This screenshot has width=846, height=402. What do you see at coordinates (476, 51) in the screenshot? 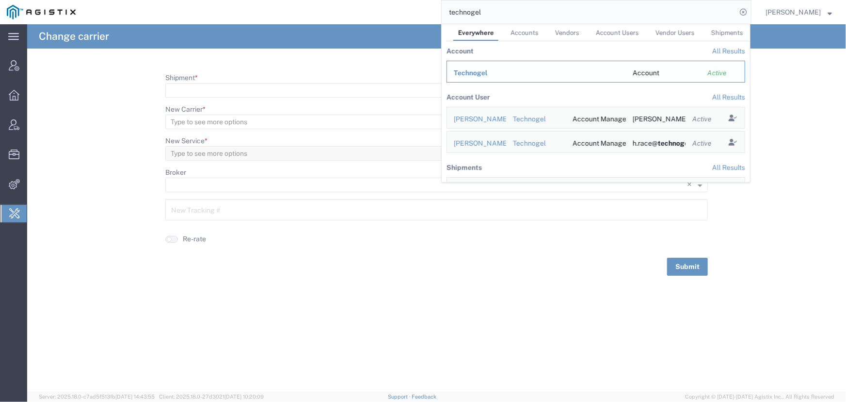
I see `th: Account` at bounding box center [476, 51].